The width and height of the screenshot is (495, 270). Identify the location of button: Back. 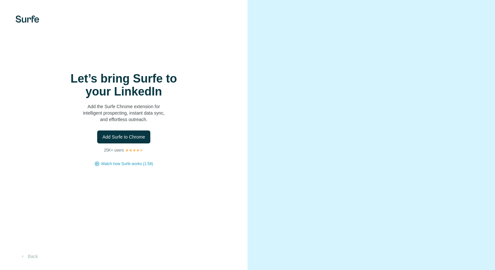
(29, 256).